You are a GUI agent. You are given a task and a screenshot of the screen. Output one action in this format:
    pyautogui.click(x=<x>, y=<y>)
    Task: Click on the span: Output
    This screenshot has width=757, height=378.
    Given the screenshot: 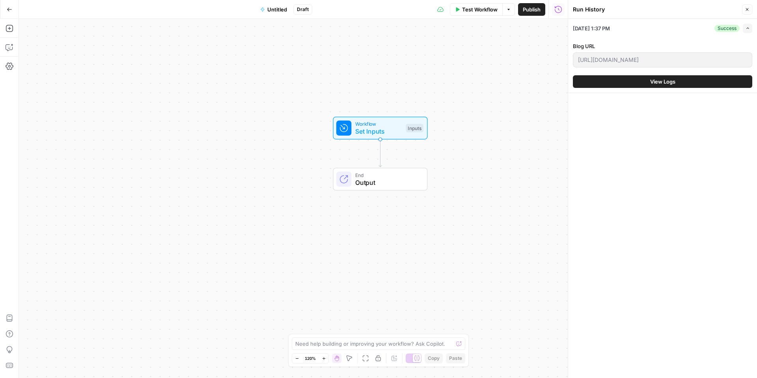 What is the action you would take?
    pyautogui.click(x=387, y=183)
    